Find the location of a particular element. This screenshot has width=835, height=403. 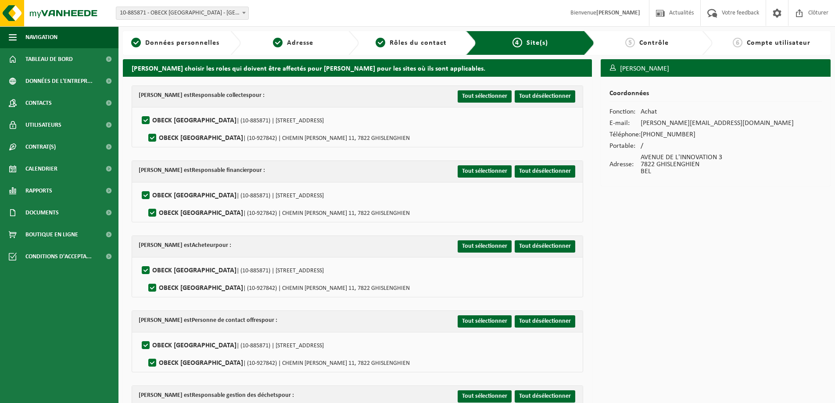

span: Contrat(s) is located at coordinates (40, 147).